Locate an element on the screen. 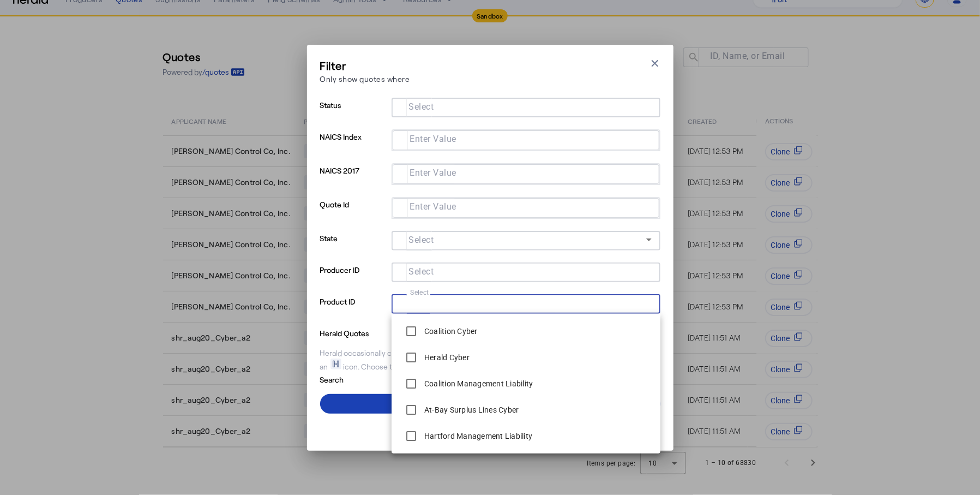 The height and width of the screenshot is (495, 980). label: Hartford Management Liability is located at coordinates (477, 436).